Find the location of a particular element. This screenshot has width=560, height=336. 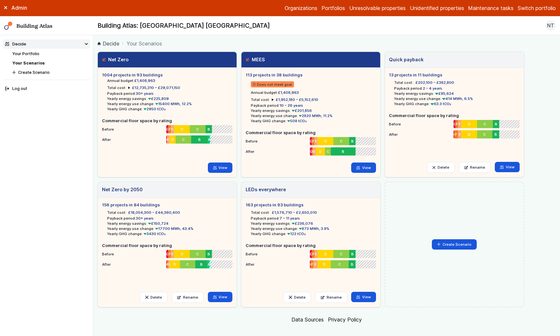

span: £85,624 is located at coordinates (444, 94).